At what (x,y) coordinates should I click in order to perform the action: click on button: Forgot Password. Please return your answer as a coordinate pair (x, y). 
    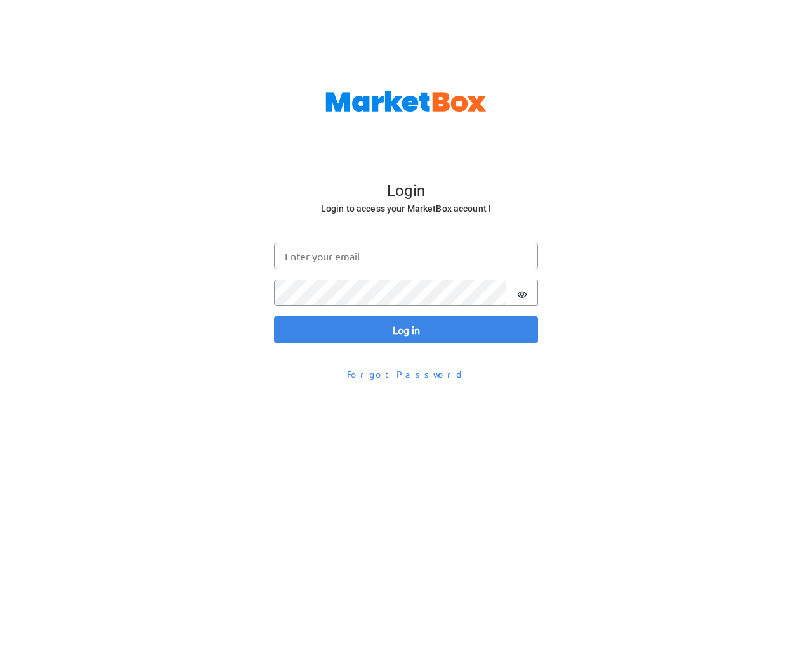
    Looking at the image, I should click on (406, 374).